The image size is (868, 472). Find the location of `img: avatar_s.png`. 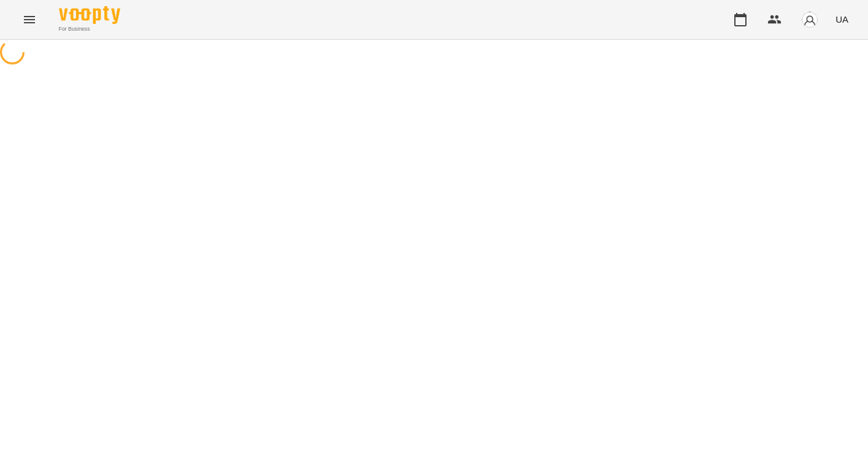

img: avatar_s.png is located at coordinates (810, 19).